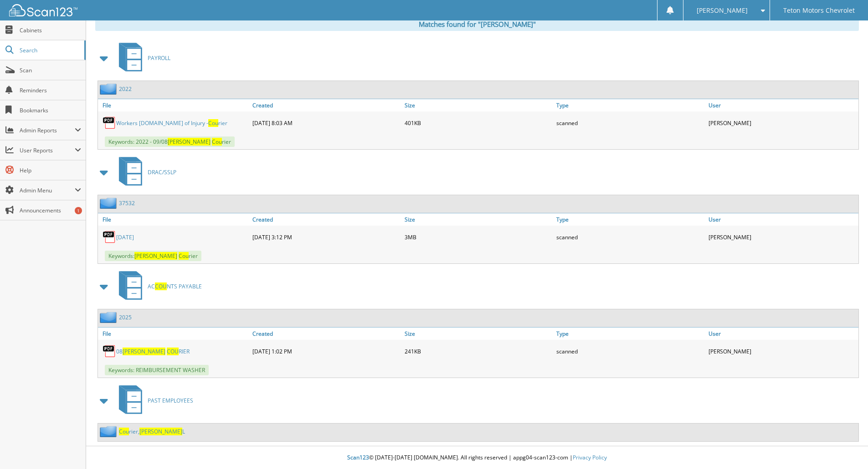  I want to click on a: Privacy Policy, so click(589, 458).